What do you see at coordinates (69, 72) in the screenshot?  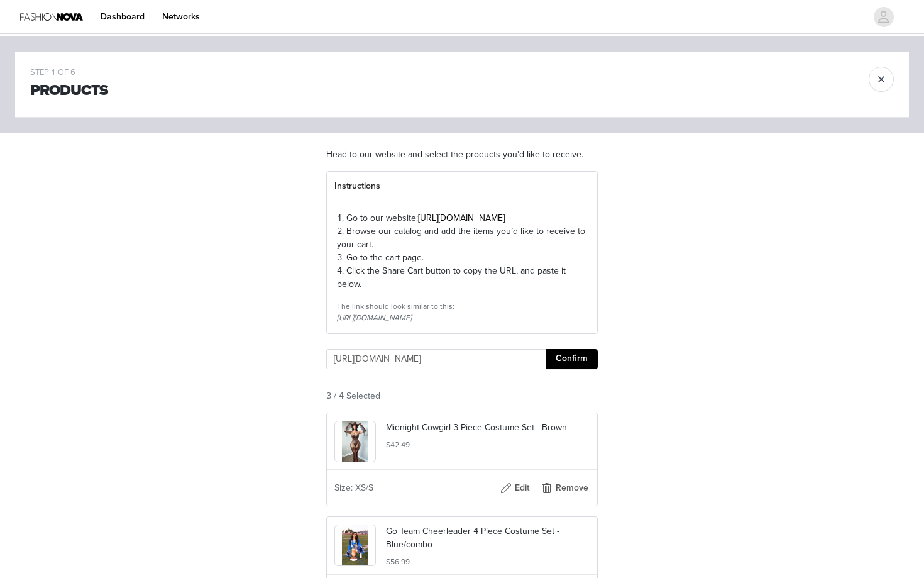 I see `div: STEP 1 OF 6` at bounding box center [69, 72].